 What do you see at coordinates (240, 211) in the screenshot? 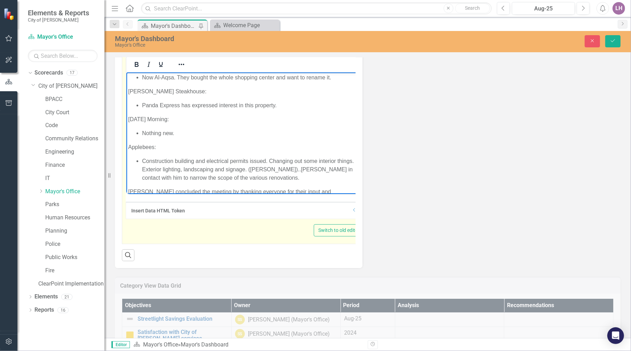
I see `div: Insert Data HTML Token` at bounding box center [240, 211].